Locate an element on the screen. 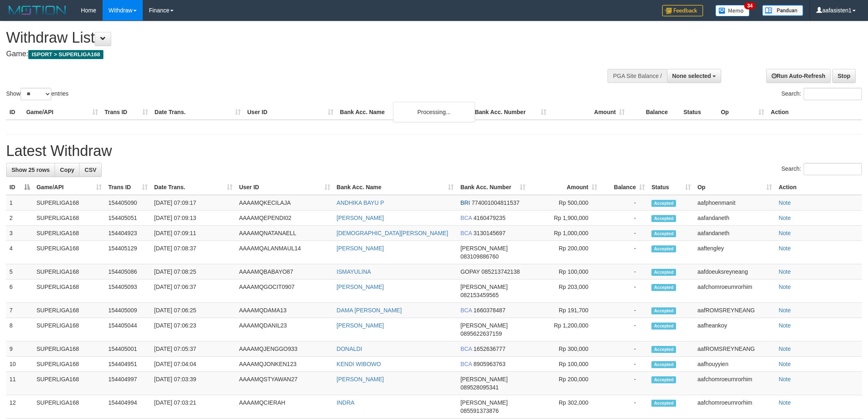 The height and width of the screenshot is (419, 868). span: Copy 774001004811537 to clipboard is located at coordinates (495, 202).